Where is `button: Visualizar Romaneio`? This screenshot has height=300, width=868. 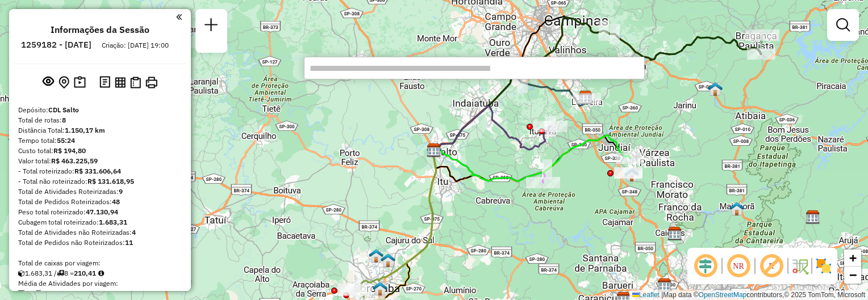
button: Visualizar Romaneio is located at coordinates (135, 82).